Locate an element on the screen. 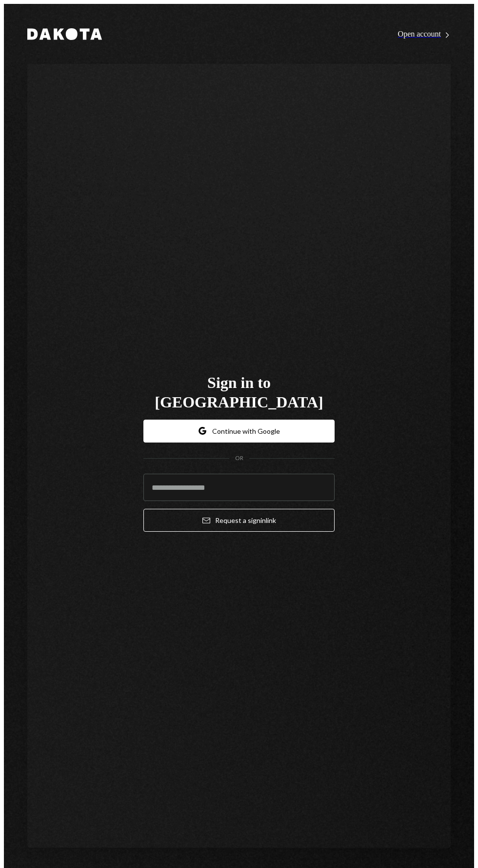  button: Continue with Google is located at coordinates (239, 431).